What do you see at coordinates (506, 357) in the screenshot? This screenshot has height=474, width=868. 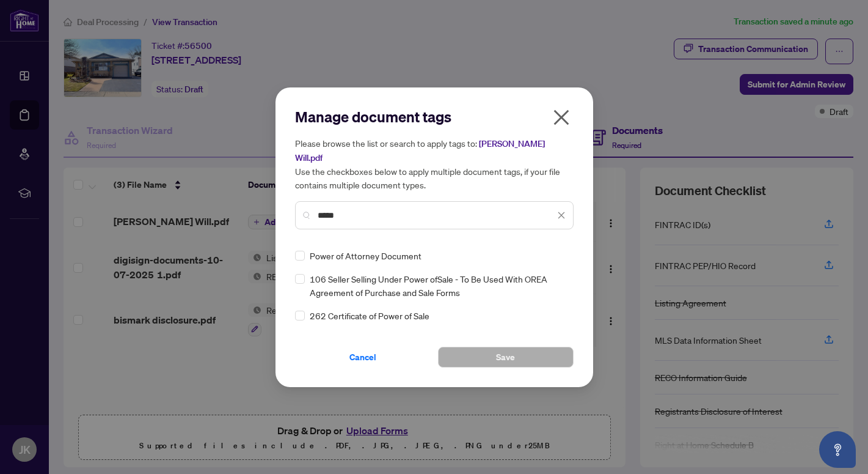 I see `button: Save` at bounding box center [506, 357].